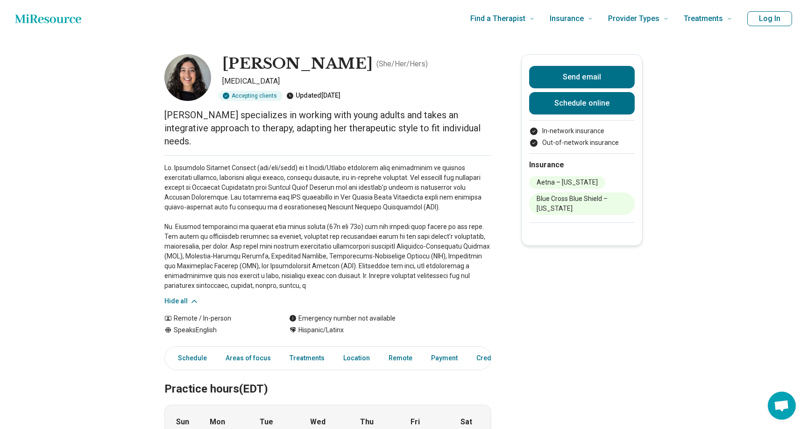  What do you see at coordinates (183, 422) in the screenshot?
I see `strong: Sun` at bounding box center [183, 422].